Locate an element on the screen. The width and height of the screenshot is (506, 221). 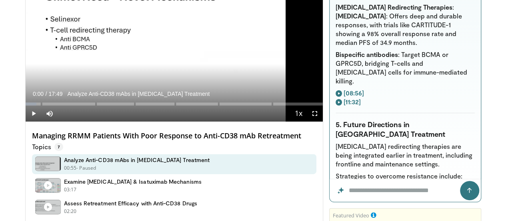
strong: [08:56] is located at coordinates (353, 92).